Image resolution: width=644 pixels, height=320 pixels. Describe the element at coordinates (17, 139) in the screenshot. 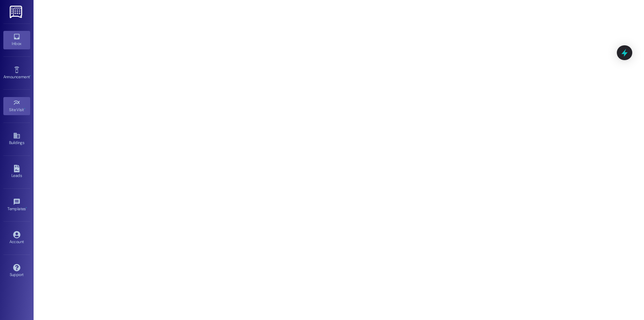

I see `a: Buildings` at that location.